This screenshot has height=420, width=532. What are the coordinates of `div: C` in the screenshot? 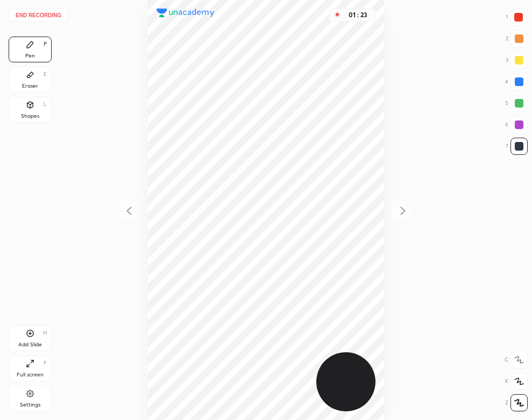 It's located at (516, 360).